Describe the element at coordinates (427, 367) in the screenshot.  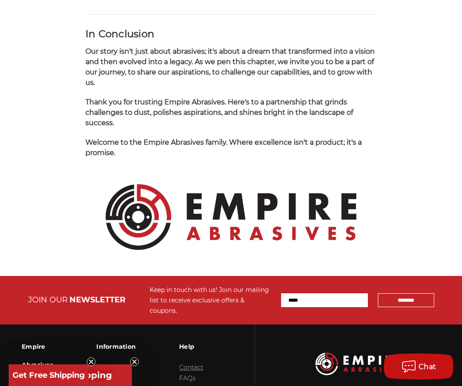
I see `span: Chat` at that location.